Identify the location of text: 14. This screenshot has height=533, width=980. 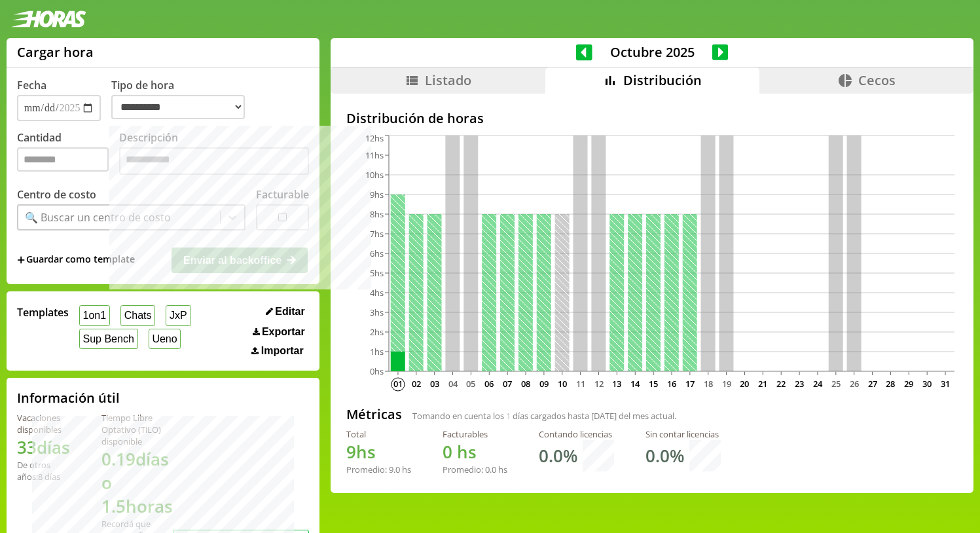
(636, 383).